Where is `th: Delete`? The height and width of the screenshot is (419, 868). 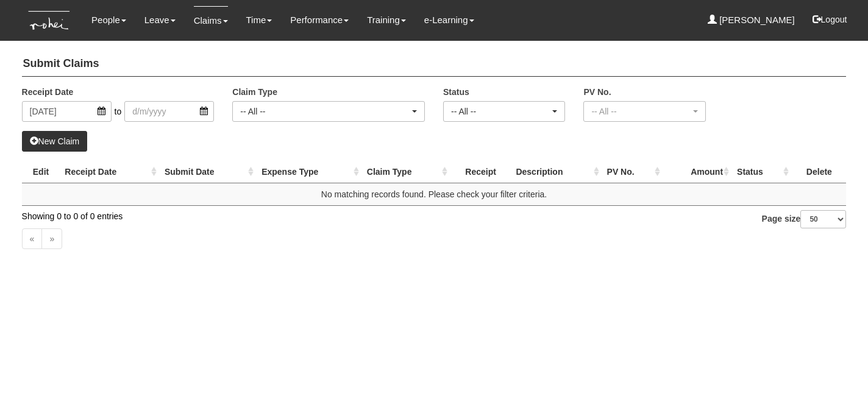 th: Delete is located at coordinates (818, 172).